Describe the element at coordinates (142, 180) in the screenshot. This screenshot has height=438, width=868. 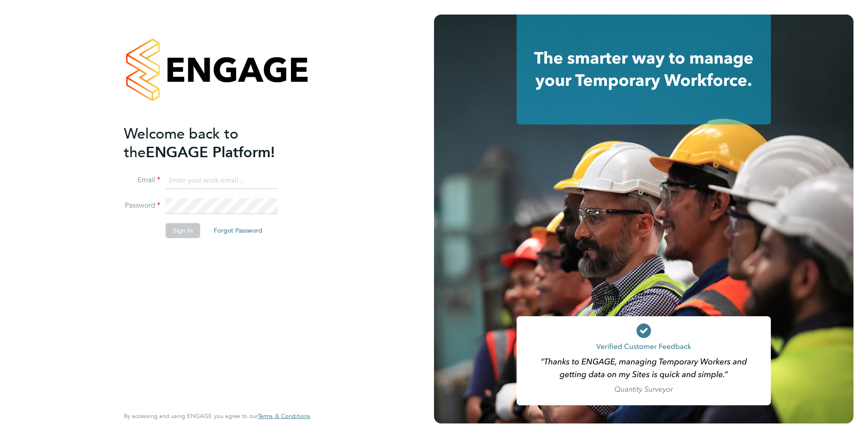
I see `label: Email` at that location.